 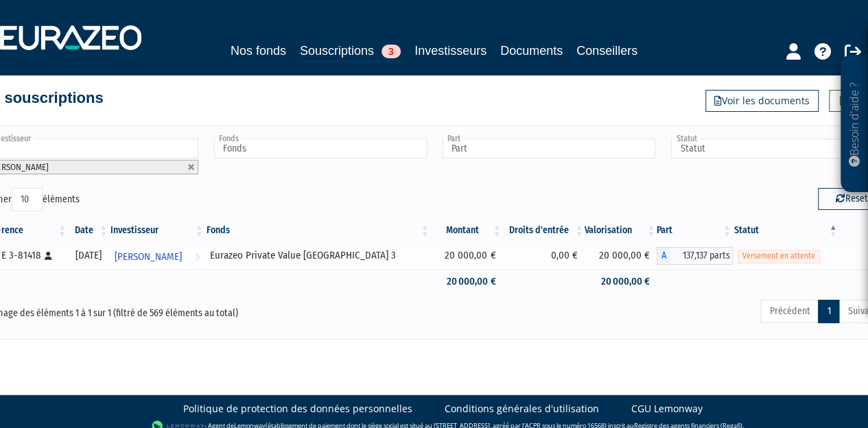 What do you see at coordinates (664, 256) in the screenshot?
I see `span: A` at bounding box center [664, 256].